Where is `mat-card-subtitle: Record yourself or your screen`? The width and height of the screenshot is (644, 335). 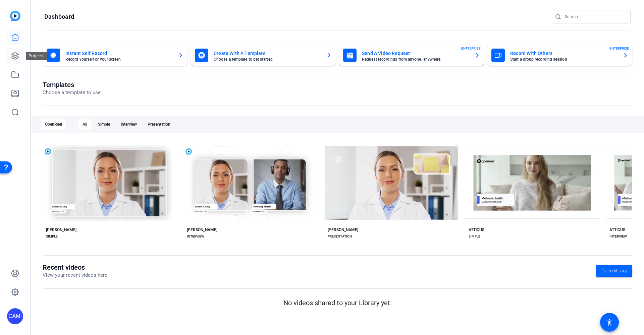 mat-card-subtitle: Record yourself or your screen is located at coordinates (119, 59).